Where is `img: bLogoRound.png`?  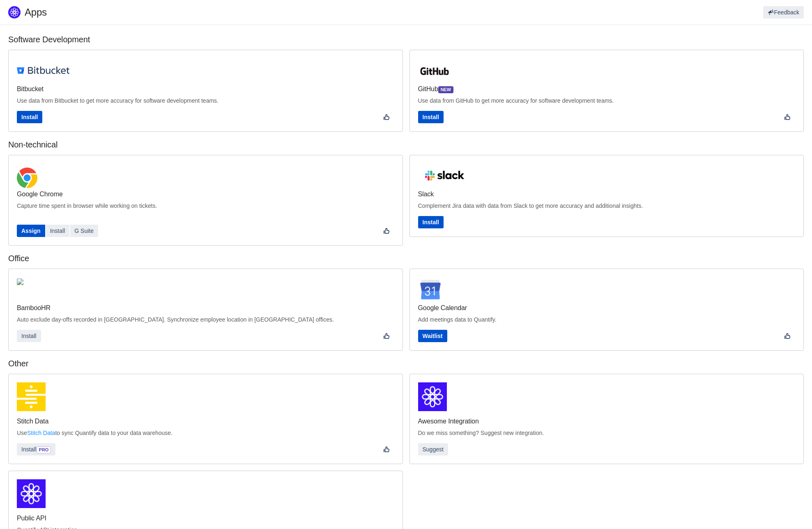 img: bLogoRound.png is located at coordinates (20, 281).